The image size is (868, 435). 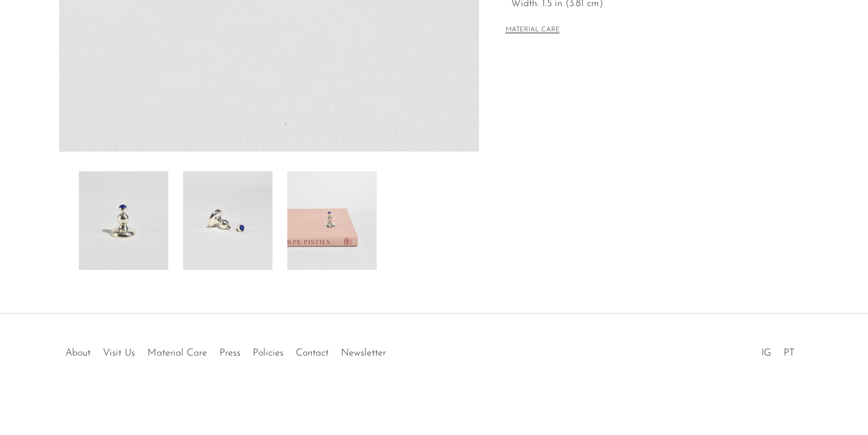 What do you see at coordinates (778, 350) in the screenshot?
I see `ul: Social Medias` at bounding box center [778, 350].